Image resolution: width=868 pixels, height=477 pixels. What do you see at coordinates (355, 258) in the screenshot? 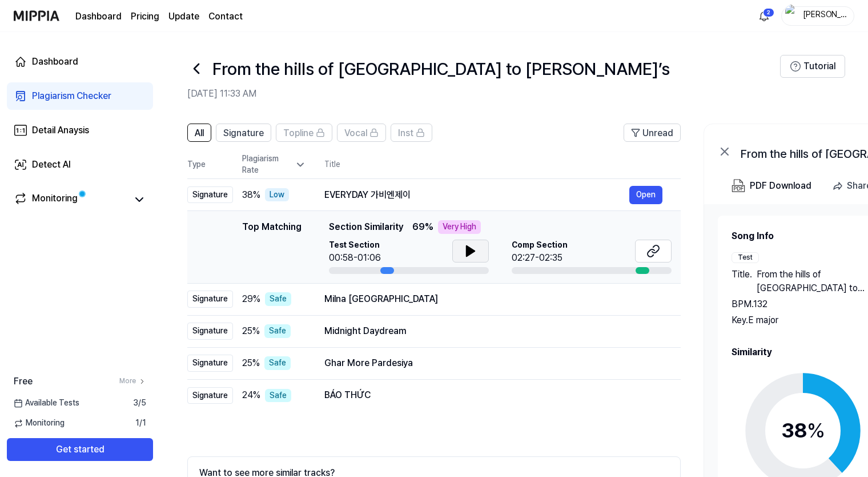
I see `div: 00:58-01:06` at bounding box center [355, 258].